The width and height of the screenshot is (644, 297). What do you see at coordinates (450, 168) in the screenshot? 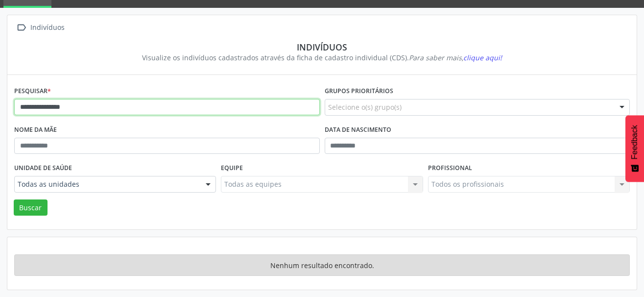
I see `label: Profissional` at bounding box center [450, 168].